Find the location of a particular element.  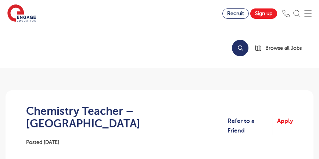

a: Browse all Jobs is located at coordinates (281, 48).